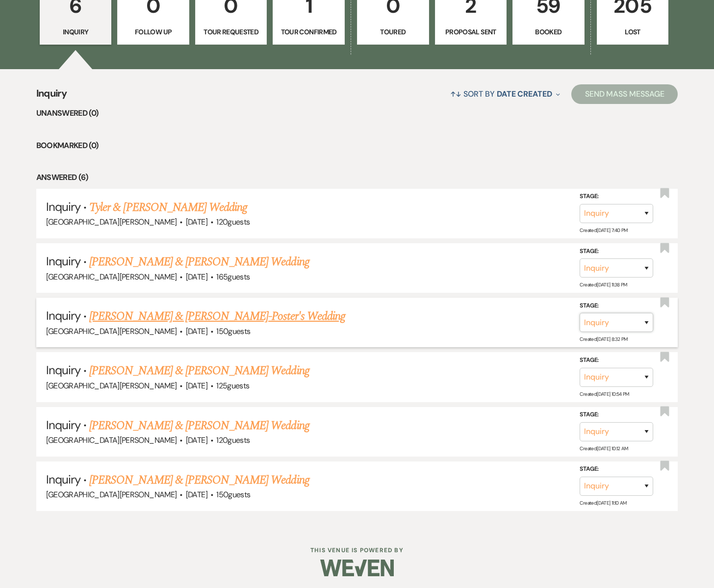 This screenshot has width=714, height=588. I want to click on span: 125 guests, so click(232, 385).